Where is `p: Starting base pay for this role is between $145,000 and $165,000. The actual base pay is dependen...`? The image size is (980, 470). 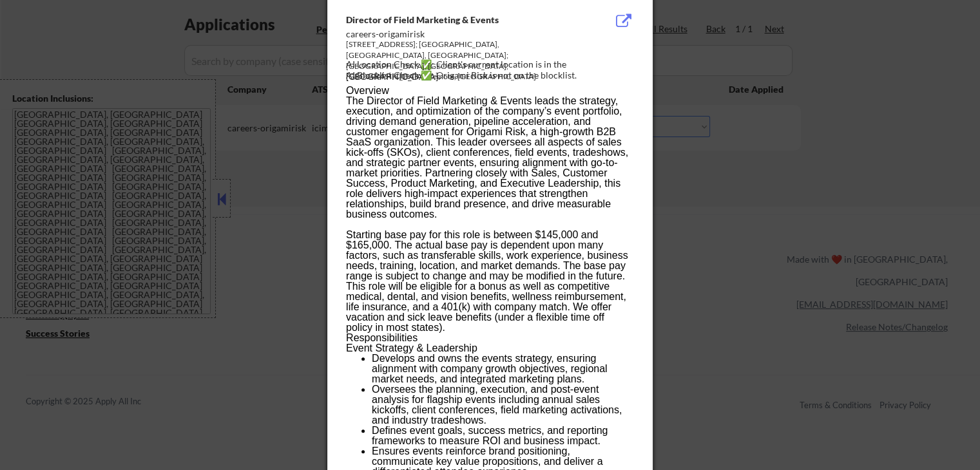 p: Starting base pay for this role is between $145,000 and $165,000. The actual base pay is dependen... is located at coordinates (490, 282).